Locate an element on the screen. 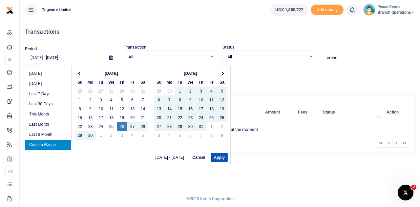 The image size is (420, 207). th: Amount: activate to sort column ascending is located at coordinates (278, 112).